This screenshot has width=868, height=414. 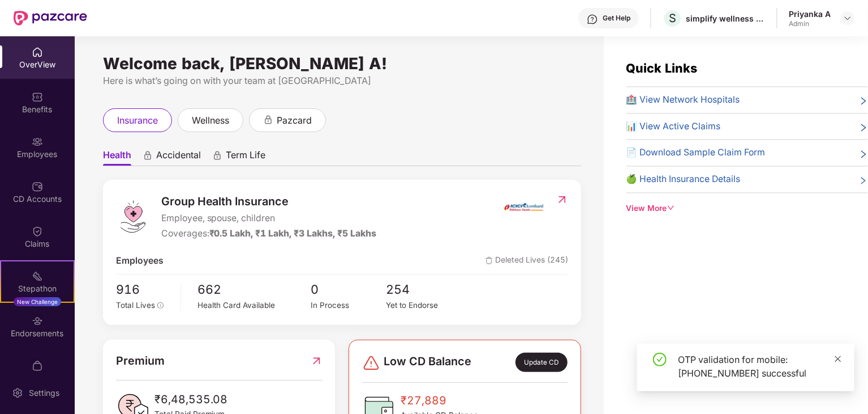 I want to click on span: close, so click(x=838, y=359).